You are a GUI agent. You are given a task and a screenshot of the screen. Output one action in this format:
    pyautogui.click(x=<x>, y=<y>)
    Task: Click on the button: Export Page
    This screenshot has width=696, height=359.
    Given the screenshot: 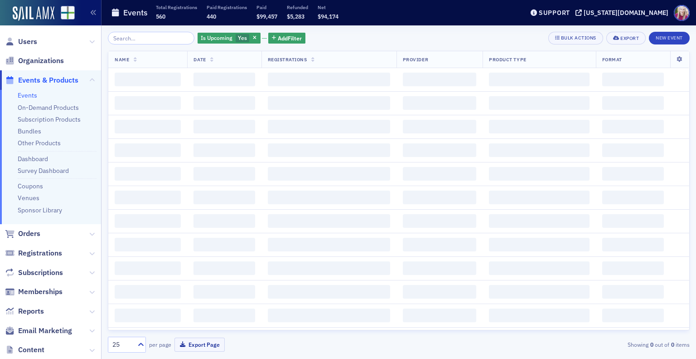 What is the action you would take?
    pyautogui.click(x=199, y=344)
    